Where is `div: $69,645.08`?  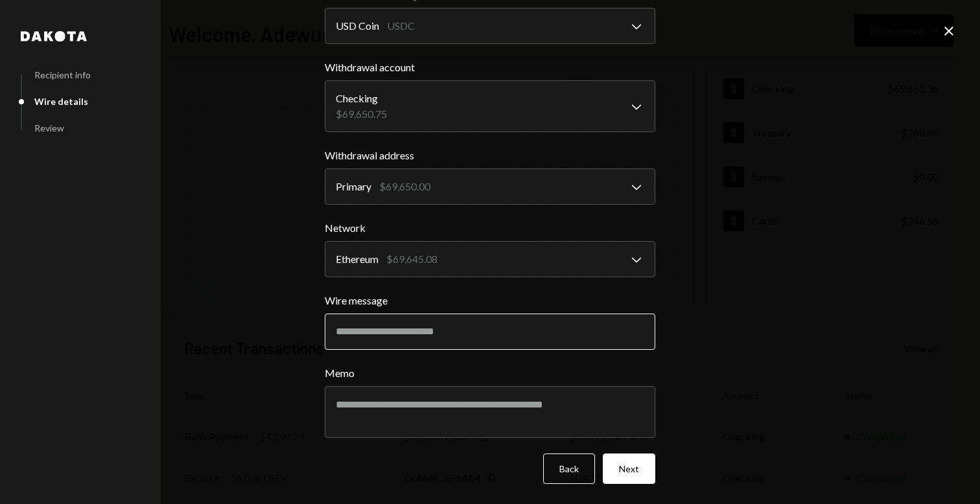
div: $69,645.08 is located at coordinates (411, 259).